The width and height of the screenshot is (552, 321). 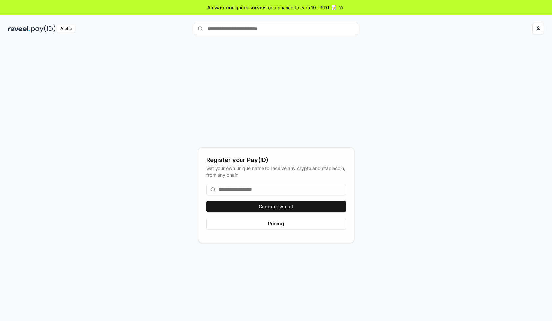 What do you see at coordinates (66, 29) in the screenshot?
I see `div: Alpha` at bounding box center [66, 29].